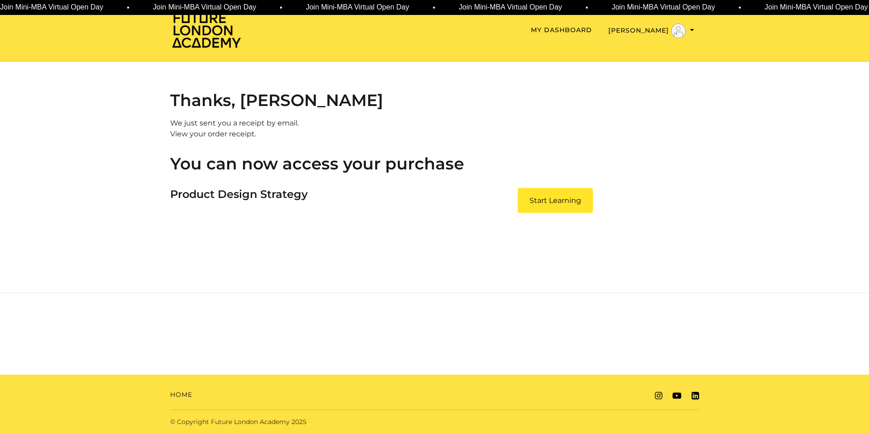 The image size is (869, 434). I want to click on h3: Product Design Strategy, so click(239, 196).